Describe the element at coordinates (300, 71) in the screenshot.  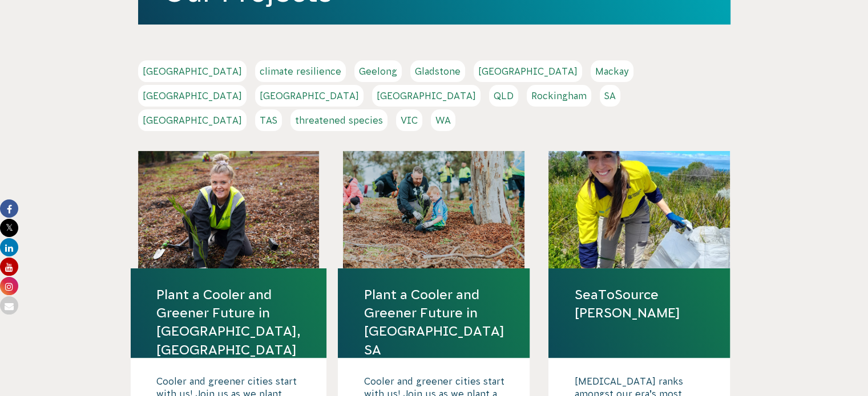
I see `a: climate resilience` at that location.